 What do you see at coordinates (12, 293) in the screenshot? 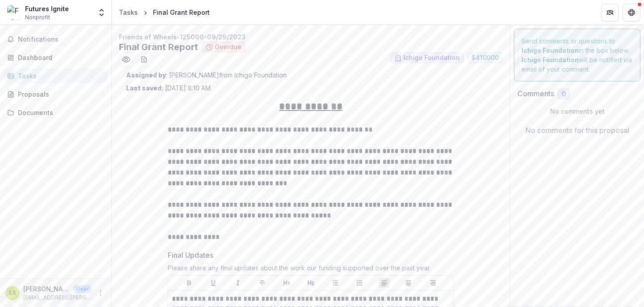
I see `div: Liz Sumpter` at bounding box center [12, 293].